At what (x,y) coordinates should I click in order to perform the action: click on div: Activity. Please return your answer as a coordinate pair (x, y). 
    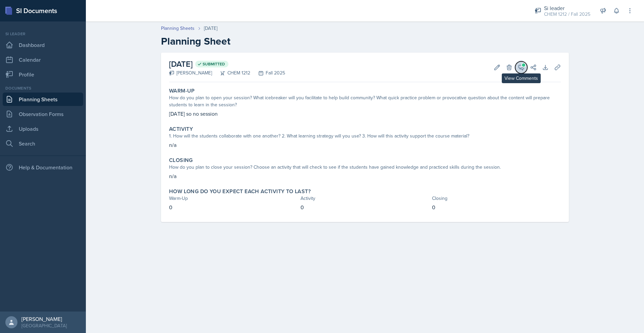
    Looking at the image, I should click on (365, 198).